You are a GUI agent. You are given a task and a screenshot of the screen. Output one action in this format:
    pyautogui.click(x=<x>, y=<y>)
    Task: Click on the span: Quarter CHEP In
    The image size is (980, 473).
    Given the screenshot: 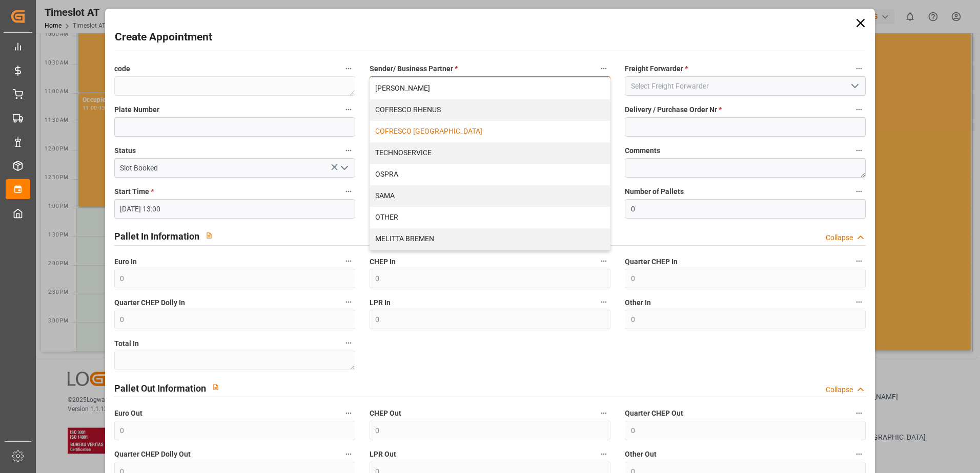 What is the action you would take?
    pyautogui.click(x=651, y=262)
    